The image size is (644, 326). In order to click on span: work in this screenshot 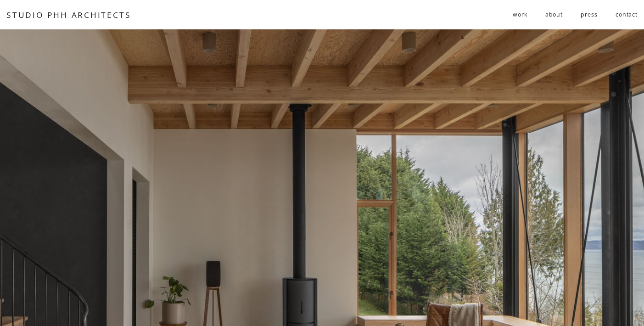, I will do `click(520, 15)`.